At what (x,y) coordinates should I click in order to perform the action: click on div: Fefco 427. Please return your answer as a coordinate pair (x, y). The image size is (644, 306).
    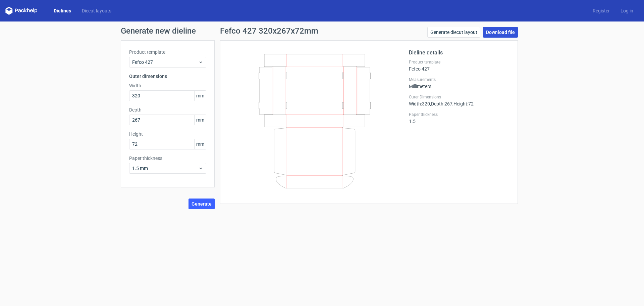
    Looking at the image, I should click on (459, 65).